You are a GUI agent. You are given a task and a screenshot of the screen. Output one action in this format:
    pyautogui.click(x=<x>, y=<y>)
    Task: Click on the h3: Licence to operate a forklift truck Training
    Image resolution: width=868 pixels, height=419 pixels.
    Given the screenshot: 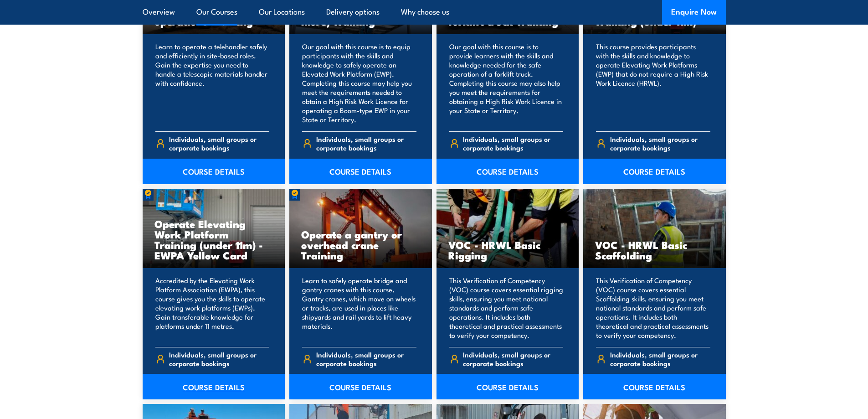 What is the action you would take?
    pyautogui.click(x=507, y=16)
    